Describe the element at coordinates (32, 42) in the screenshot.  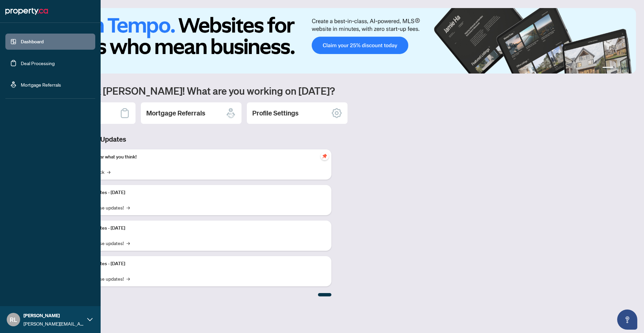
I see `a: Dashboard` at that location.